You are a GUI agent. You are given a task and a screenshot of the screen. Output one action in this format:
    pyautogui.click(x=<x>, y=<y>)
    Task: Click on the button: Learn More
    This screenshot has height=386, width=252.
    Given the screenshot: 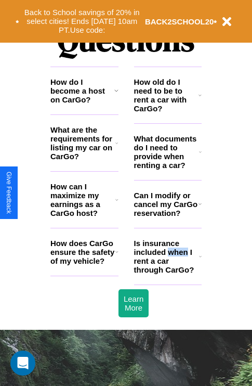 What is the action you would take?
    pyautogui.click(x=134, y=303)
    